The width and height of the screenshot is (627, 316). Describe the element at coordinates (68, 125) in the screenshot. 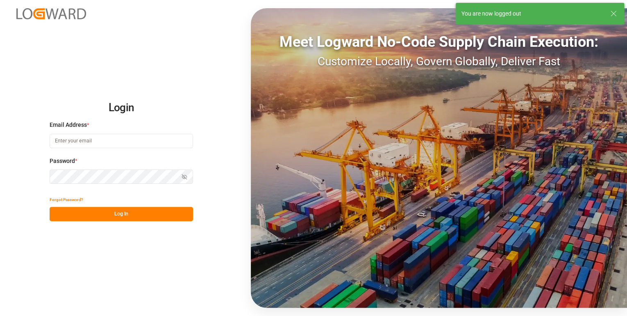

I see `span: Email Address` at that location.